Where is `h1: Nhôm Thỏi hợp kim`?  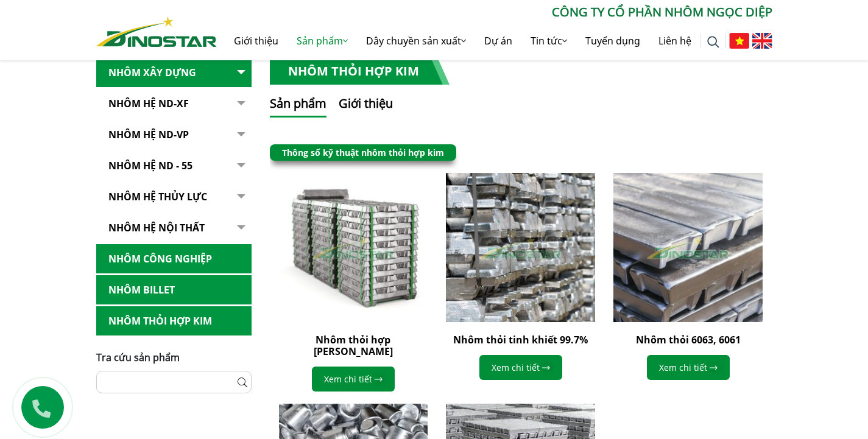
h1: Nhôm Thỏi hợp kim is located at coordinates (359, 71).